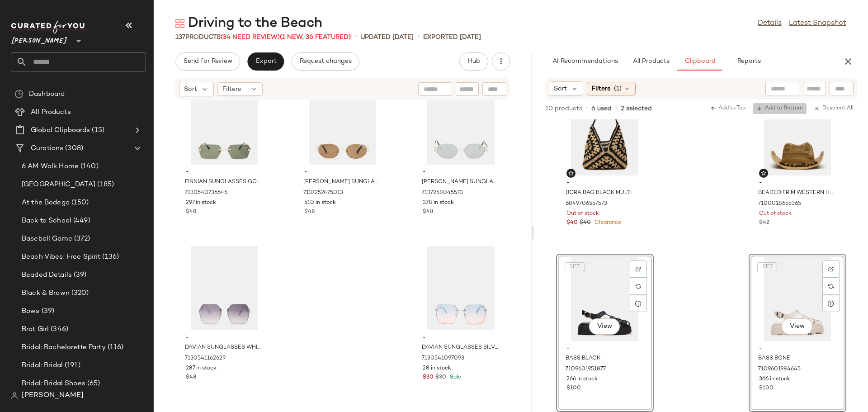 This screenshot has width=868, height=412. Describe the element at coordinates (250, 37) in the screenshot. I see `span: (34 Need Review)` at that location.